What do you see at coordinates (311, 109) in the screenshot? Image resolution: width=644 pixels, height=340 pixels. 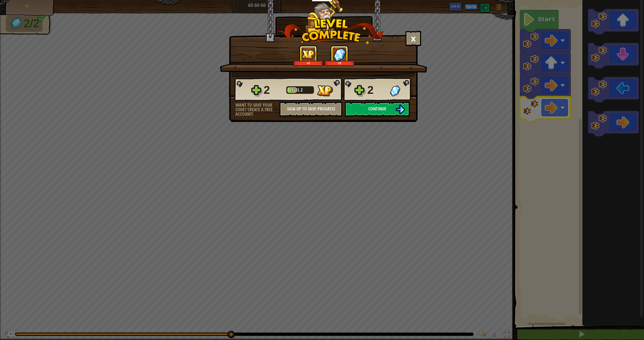 I see `button: Sign Up to Save Progress` at bounding box center [311, 109].